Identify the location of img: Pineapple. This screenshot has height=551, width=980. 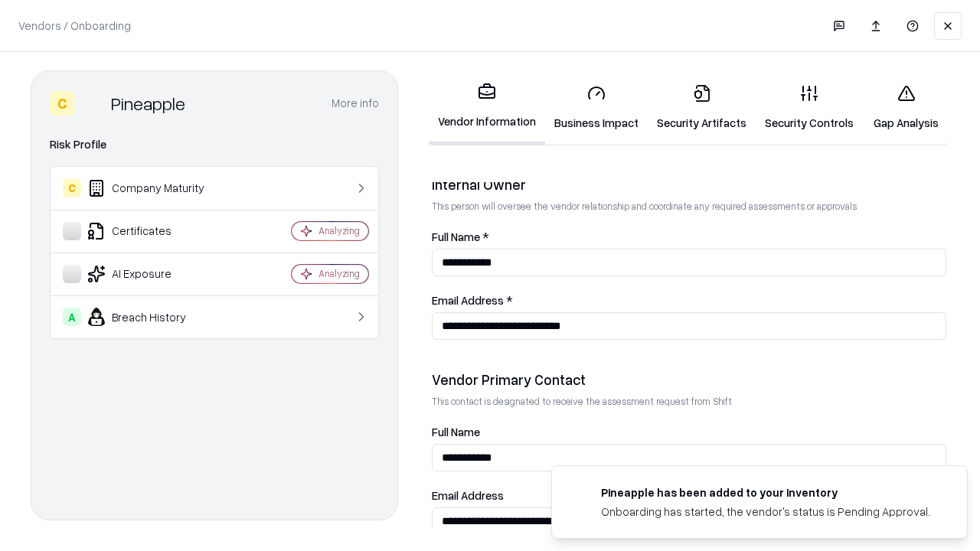
(93, 103).